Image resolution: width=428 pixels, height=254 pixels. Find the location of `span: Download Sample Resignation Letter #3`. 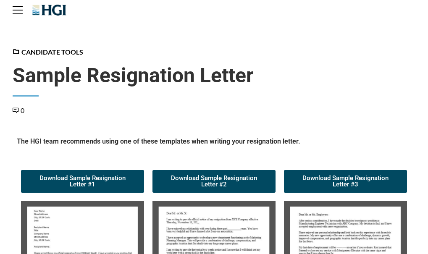

span: Download Sample Resignation Letter #3 is located at coordinates (345, 182).